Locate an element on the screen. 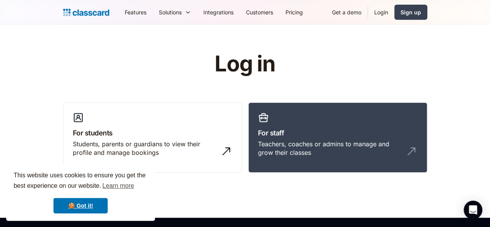 This screenshot has width=490, height=227. h3: For staff is located at coordinates (338, 133).